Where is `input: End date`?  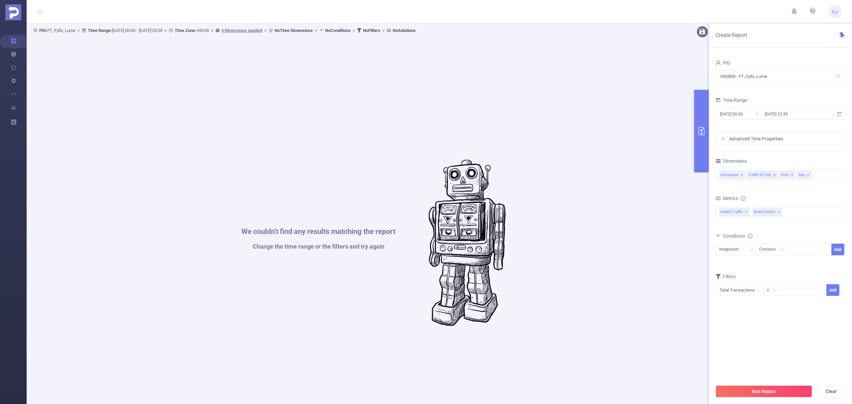
input: End date is located at coordinates (792, 114).